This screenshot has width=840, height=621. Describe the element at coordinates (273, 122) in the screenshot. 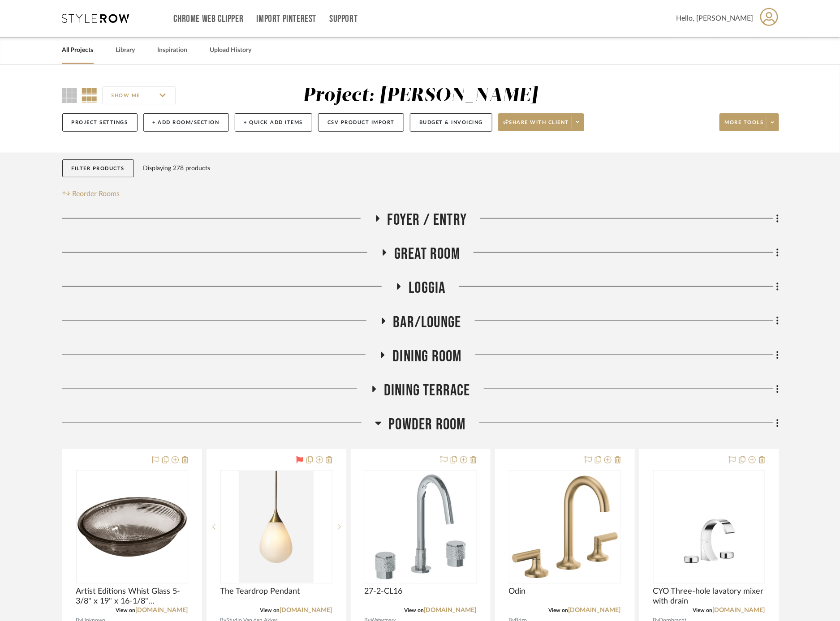

I see `button: + Quick Add Items` at that location.